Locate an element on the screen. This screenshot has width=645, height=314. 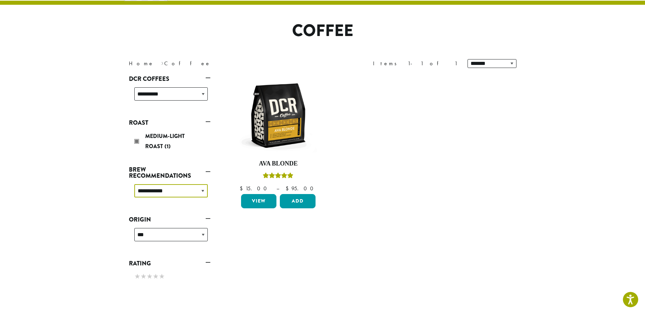
button: Add is located at coordinates (297, 201).